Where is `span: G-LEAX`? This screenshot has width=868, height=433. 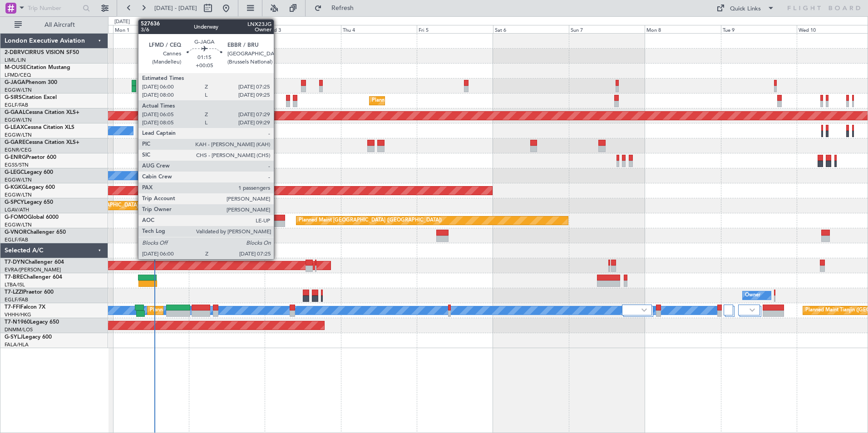 span: G-LEAX is located at coordinates (14, 127).